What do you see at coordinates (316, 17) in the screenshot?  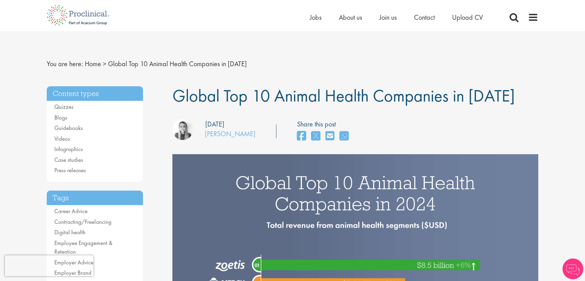 I see `a: Jobs` at bounding box center [316, 17].